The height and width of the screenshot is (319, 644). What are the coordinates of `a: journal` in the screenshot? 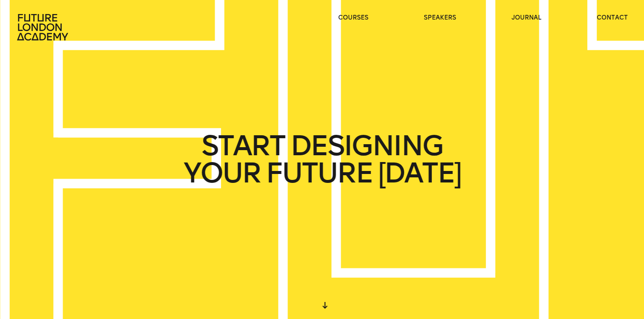 It's located at (526, 18).